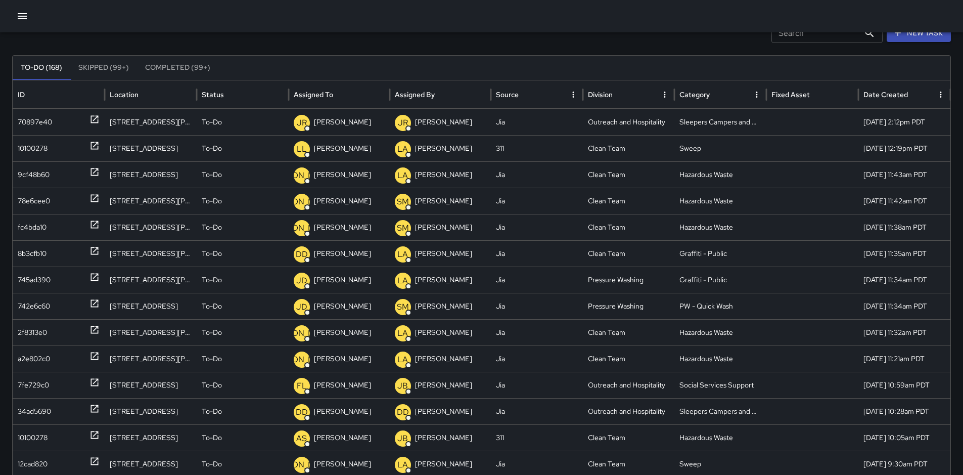 The height and width of the screenshot is (475, 963). I want to click on p: LL, so click(302, 149).